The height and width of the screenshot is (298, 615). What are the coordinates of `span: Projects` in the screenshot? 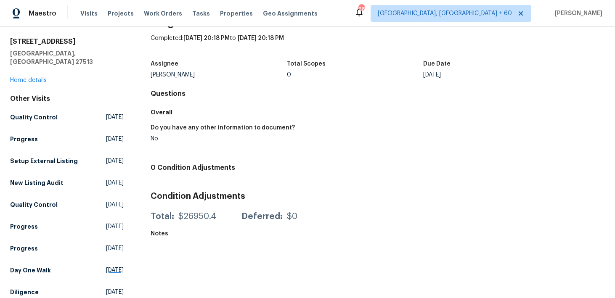 It's located at (121, 13).